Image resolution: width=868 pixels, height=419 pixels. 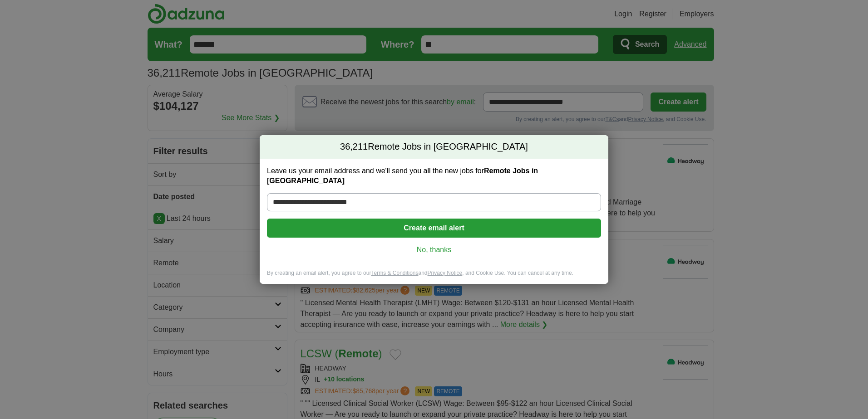 What do you see at coordinates (445, 273) in the screenshot?
I see `a: Privacy Notice` at bounding box center [445, 273].